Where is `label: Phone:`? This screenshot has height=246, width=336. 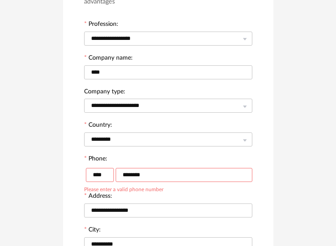
label: Phone: is located at coordinates (96, 159).